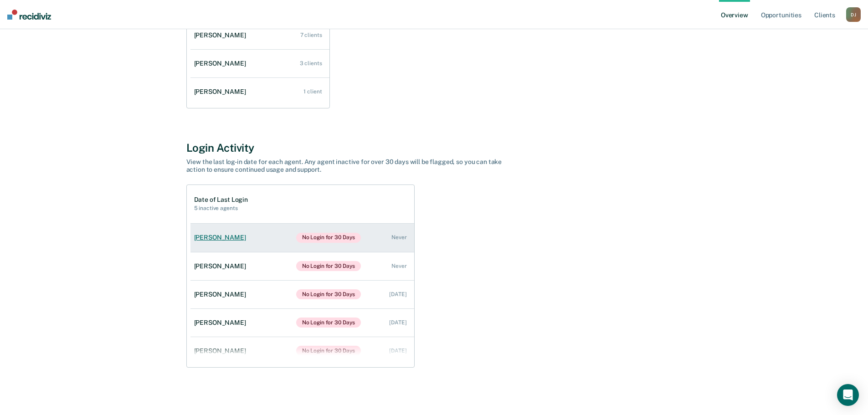 This screenshot has height=415, width=868. Describe the element at coordinates (848, 395) in the screenshot. I see `div: Open Intercom Messenger` at that location.